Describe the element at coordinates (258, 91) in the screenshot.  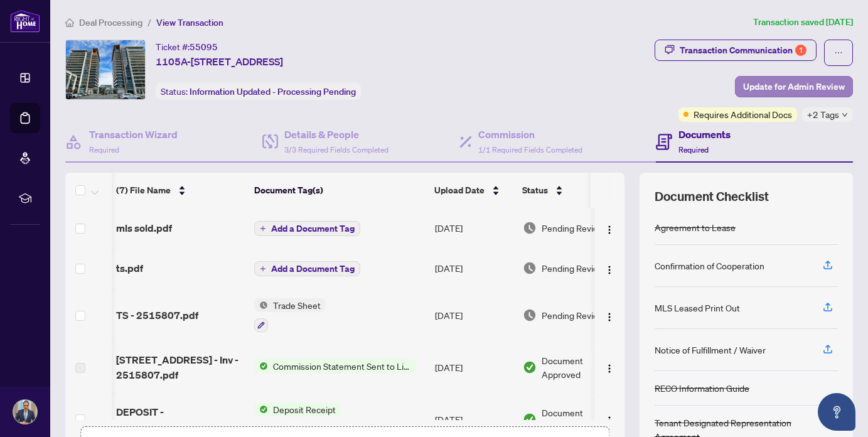
I see `div: Status:` at that location.